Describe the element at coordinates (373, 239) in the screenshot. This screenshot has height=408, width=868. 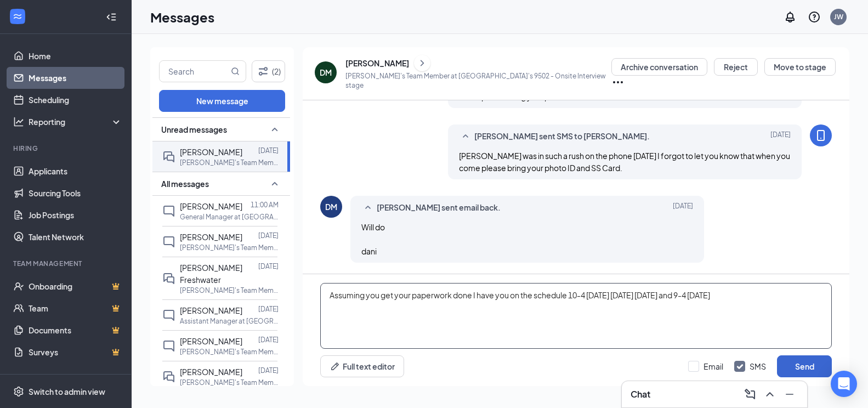
I see `span: Will do dani` at that location.